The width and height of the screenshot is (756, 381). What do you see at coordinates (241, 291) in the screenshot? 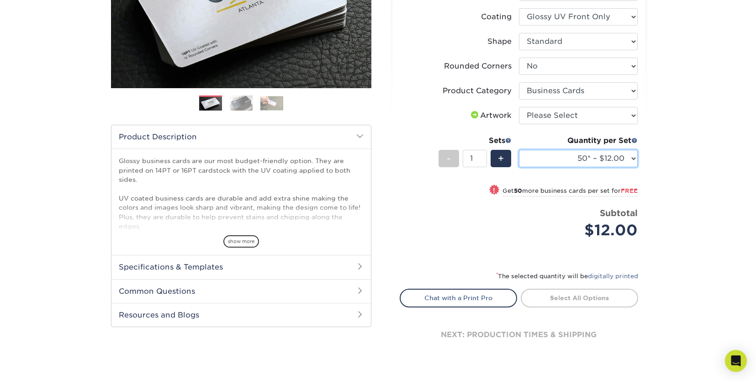
I see `h2: Common Questions` at bounding box center [241, 291].